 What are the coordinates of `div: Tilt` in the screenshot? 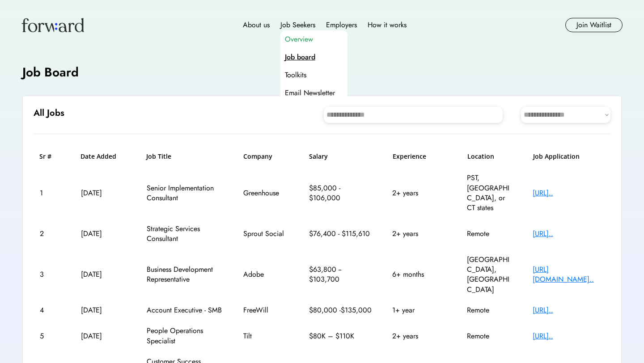 It's located at (266, 336).